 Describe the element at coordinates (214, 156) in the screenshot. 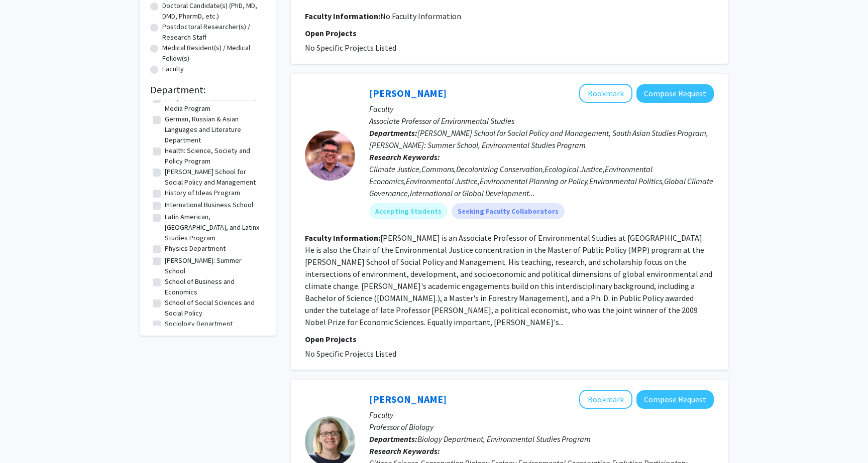

I see `label: Health: Science, Society and Policy Program` at that location.